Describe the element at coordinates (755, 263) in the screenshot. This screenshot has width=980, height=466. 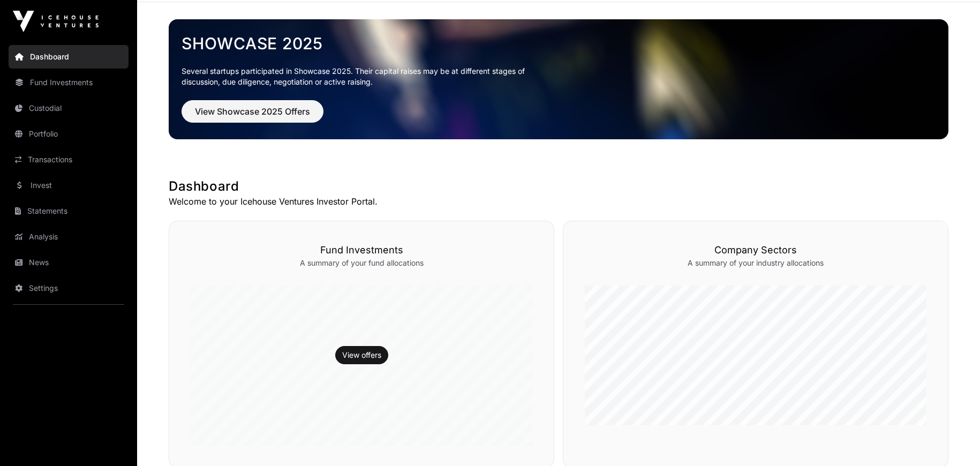
I see `p: A summary of your industry allocations` at that location.